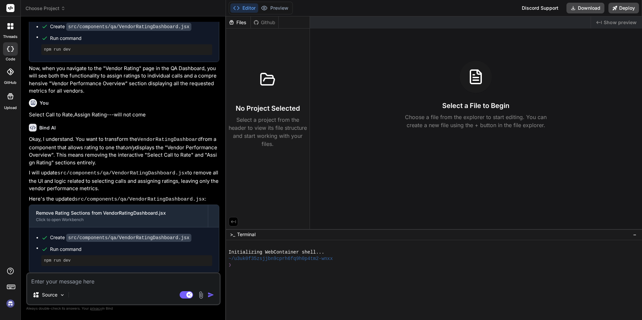 The height and width of the screenshot is (320, 642). What do you see at coordinates (96, 308) in the screenshot?
I see `span: privacy` at bounding box center [96, 308].